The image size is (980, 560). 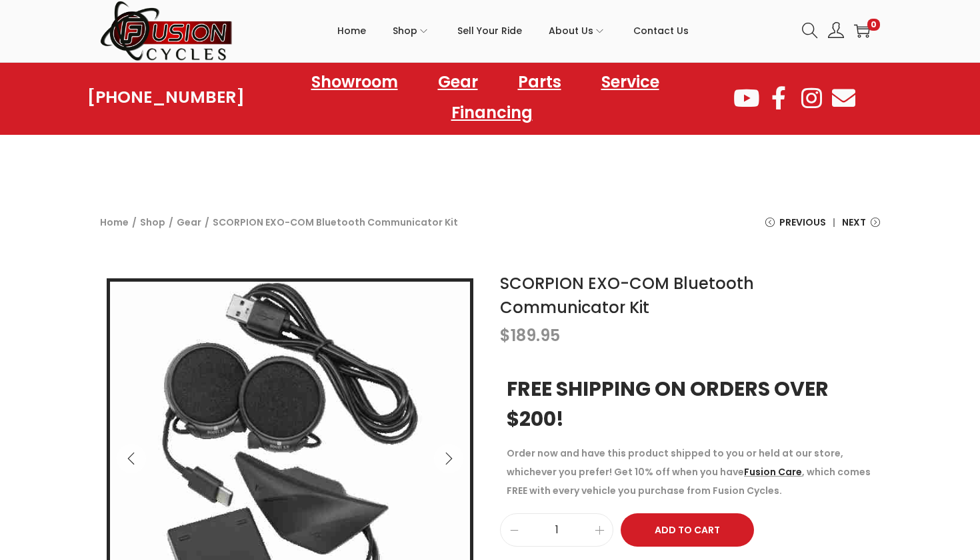 I want to click on span: Sell Your Ride, so click(x=489, y=31).